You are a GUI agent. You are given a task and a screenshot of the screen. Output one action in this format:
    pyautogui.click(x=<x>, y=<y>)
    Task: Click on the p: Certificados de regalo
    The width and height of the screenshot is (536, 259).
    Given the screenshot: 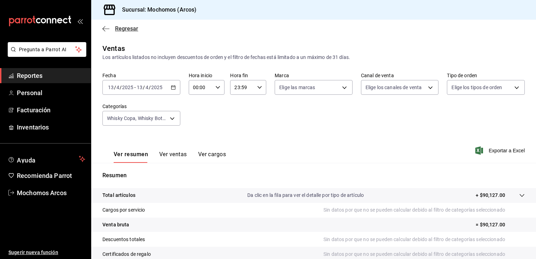 What is the action you would take?
    pyautogui.click(x=127, y=254)
    